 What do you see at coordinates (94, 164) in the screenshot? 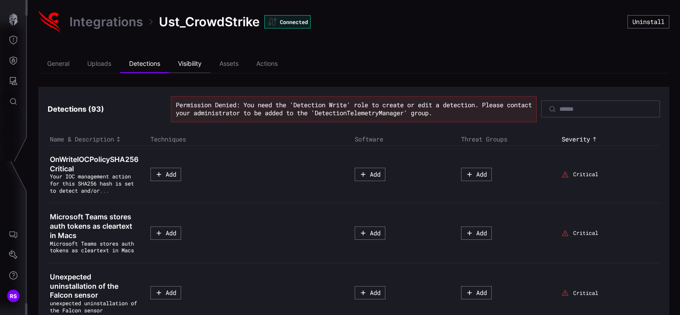
I see `a: OnWriteIOCPolicySHA256Critical` at bounding box center [94, 164].